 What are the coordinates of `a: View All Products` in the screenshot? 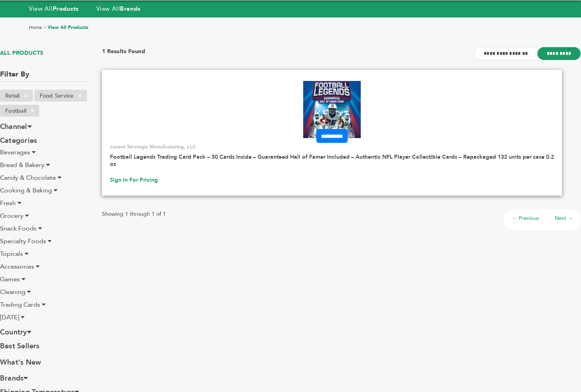 It's located at (68, 27).